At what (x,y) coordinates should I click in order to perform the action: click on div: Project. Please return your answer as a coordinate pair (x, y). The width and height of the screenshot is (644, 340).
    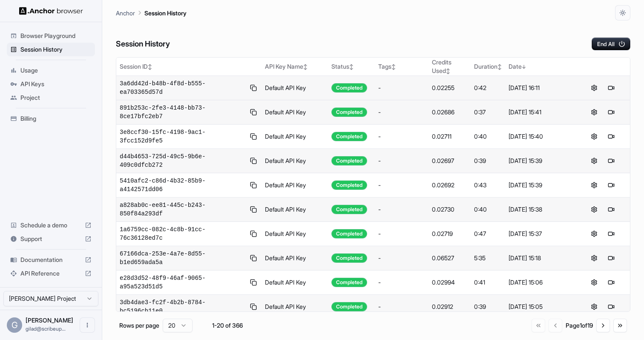
    Looking at the image, I should click on (50, 97).